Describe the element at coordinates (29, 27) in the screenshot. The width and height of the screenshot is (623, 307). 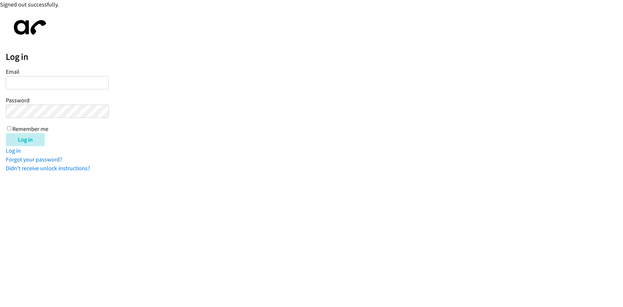
I see `img: aphone-8a226864a2ddd6a5e75d1ebefc011f4aa8f32683c2d82f3fb0802fe031f96514.svg` at that location.